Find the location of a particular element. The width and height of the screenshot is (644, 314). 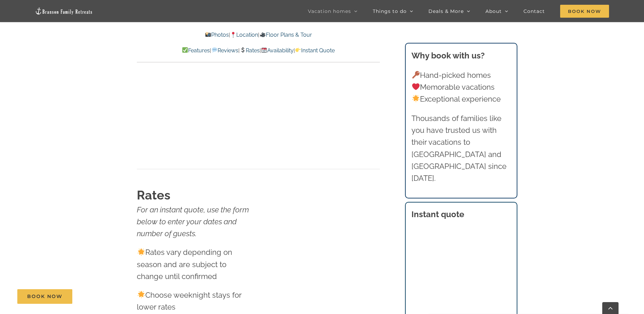

a: Rates is located at coordinates (250, 50).